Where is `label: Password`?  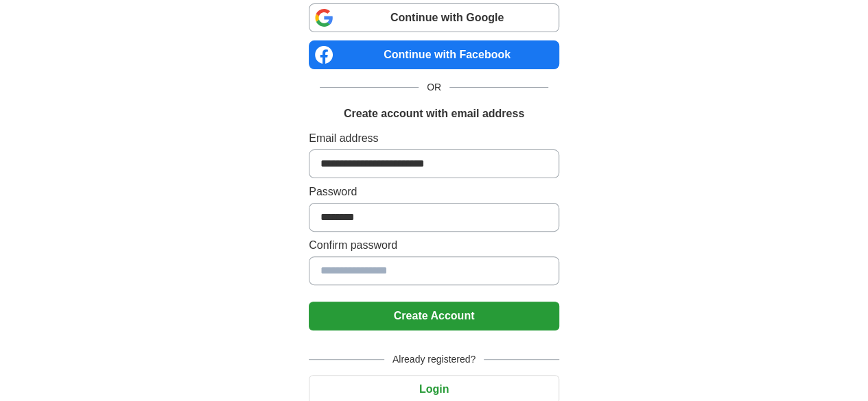 label: Password is located at coordinates (434, 192).